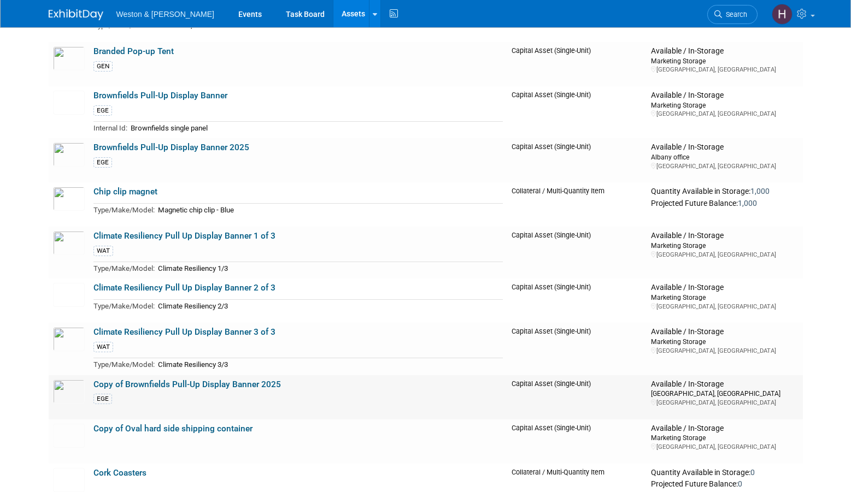  I want to click on img: Hannah Tarbotton, so click(782, 14).